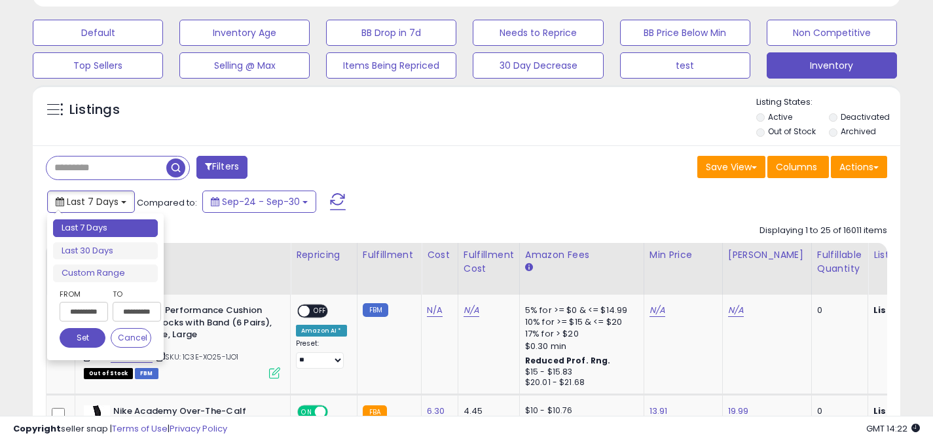 The width and height of the screenshot is (933, 442). I want to click on span: Last 7 Days, so click(92, 202).